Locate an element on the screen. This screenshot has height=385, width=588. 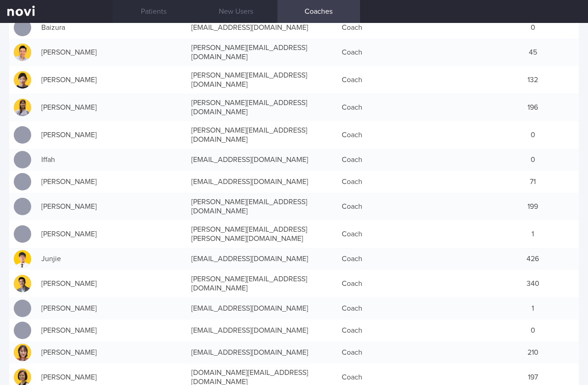
div: 199 is located at coordinates (533, 206).